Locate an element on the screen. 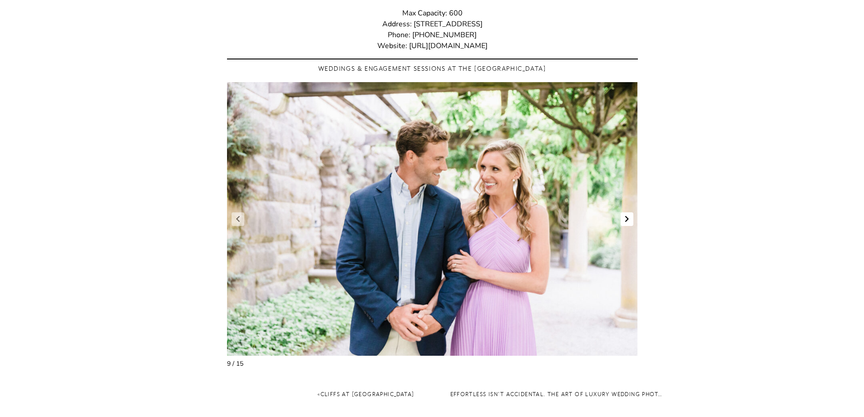  div: 9 / 15 is located at coordinates (432, 364).